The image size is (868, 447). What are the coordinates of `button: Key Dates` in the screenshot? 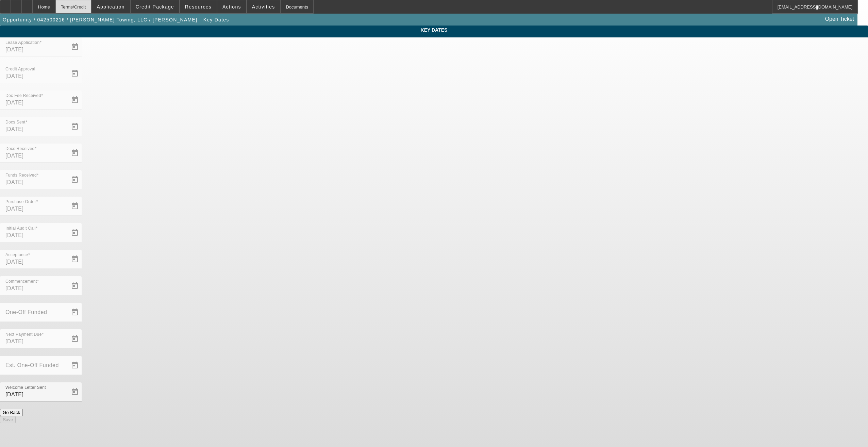 It's located at (216, 20).